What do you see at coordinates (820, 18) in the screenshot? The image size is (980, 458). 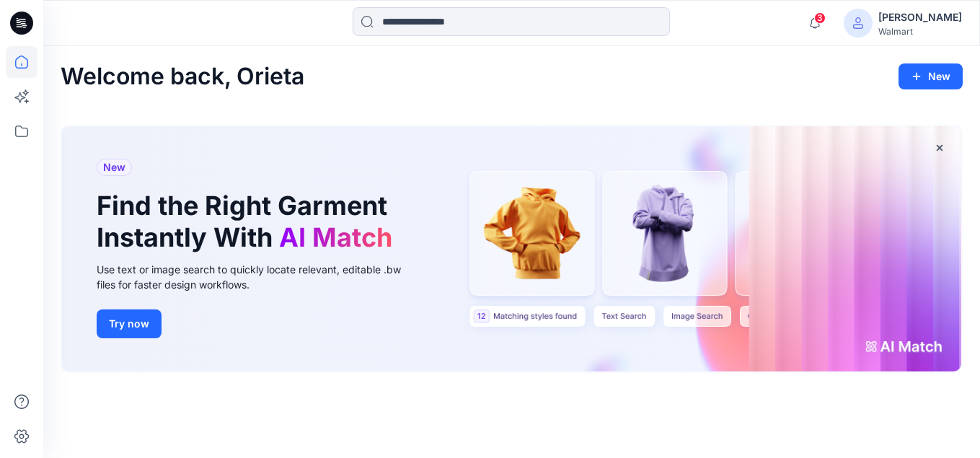 I see `span: 3` at bounding box center [820, 18].